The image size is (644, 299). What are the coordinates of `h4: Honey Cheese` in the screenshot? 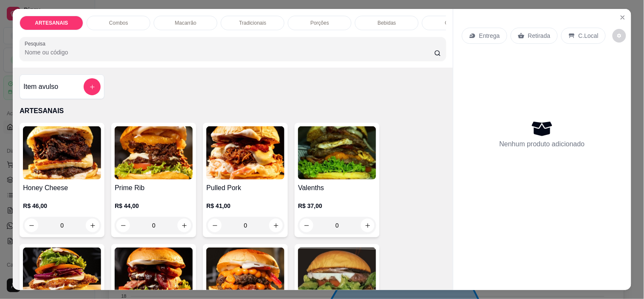 It's located at (62, 188).